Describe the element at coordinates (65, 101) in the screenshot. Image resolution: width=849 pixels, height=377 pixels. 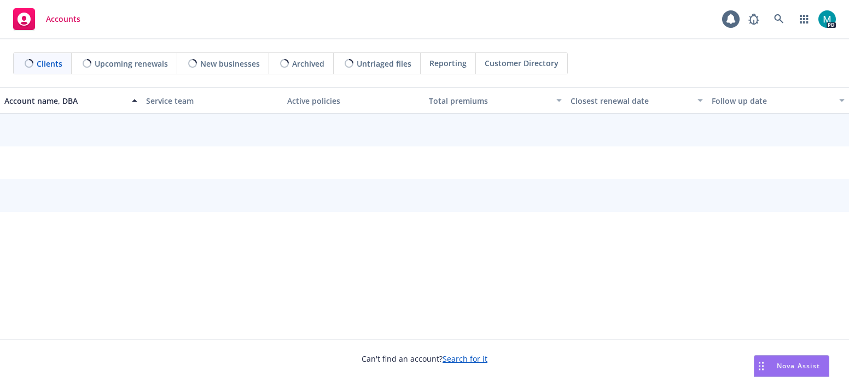
I see `div: Account name, DBA` at that location.